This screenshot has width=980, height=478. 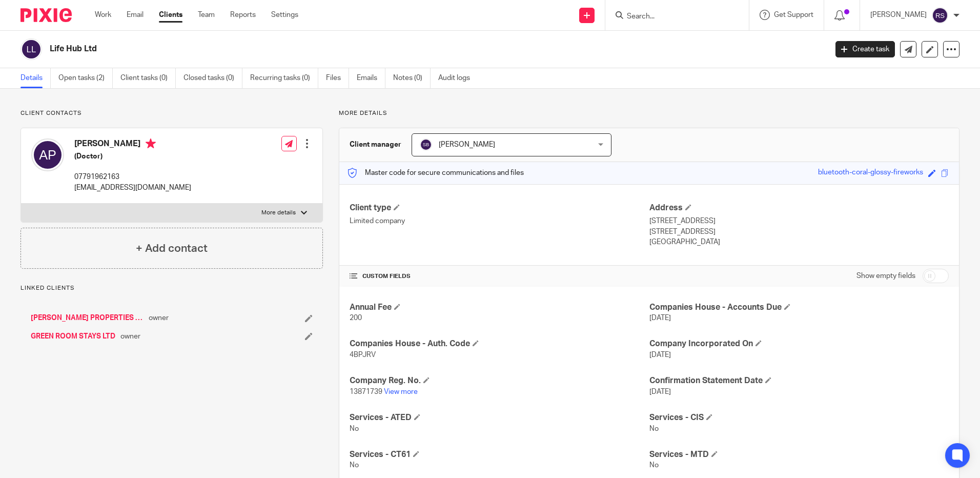 What do you see at coordinates (133, 176) in the screenshot?
I see `p: 07791962163` at bounding box center [133, 176].